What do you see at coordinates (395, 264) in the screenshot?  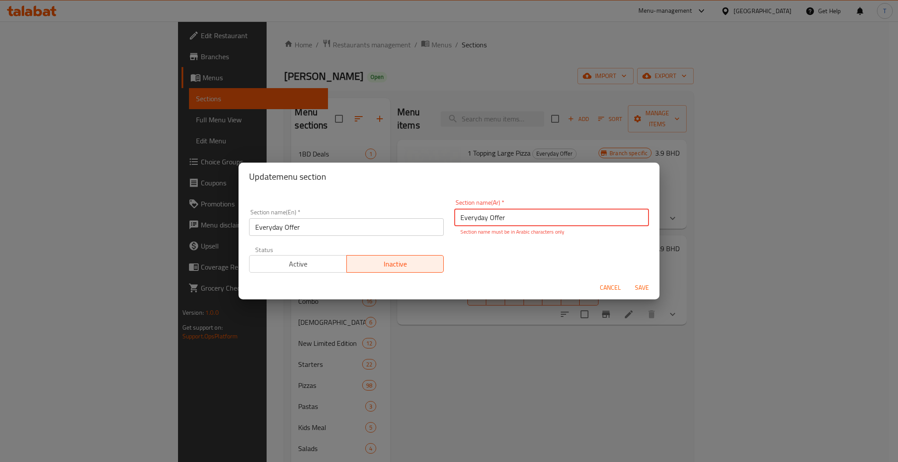 I see `span: Inactive` at bounding box center [395, 264].